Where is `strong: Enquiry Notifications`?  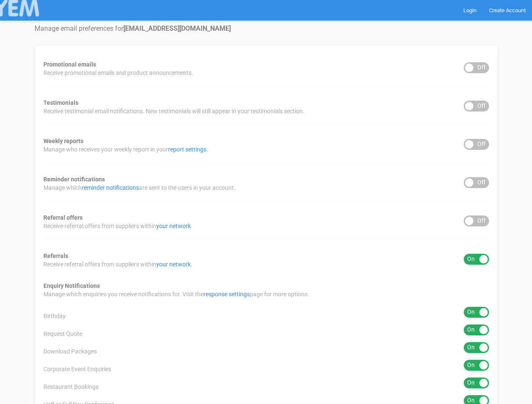
strong: Enquiry Notifications is located at coordinates (72, 286).